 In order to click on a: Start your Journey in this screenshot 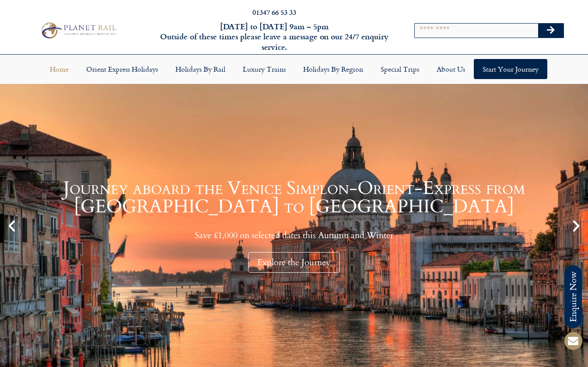, I will do `click(510, 69)`.